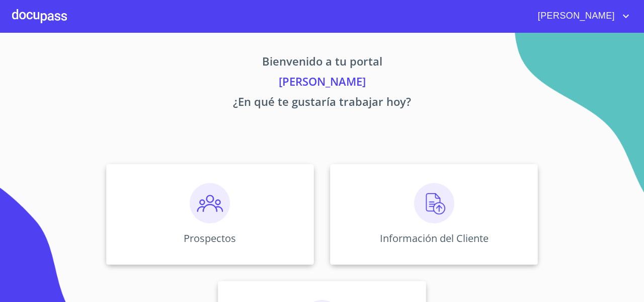 This screenshot has width=644, height=302. What do you see at coordinates (322, 104) in the screenshot?
I see `p: ¿En qué te gustaría trabajar hoy?` at bounding box center [322, 104].